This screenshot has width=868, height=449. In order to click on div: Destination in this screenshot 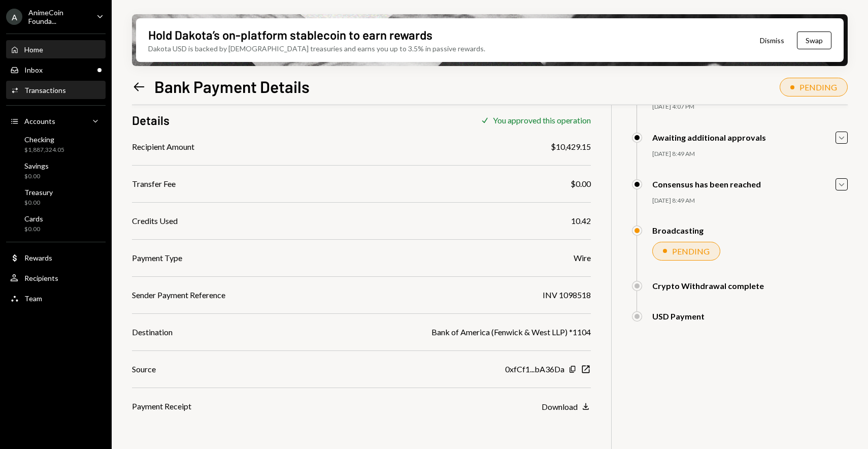, I will do `click(153, 333)`.